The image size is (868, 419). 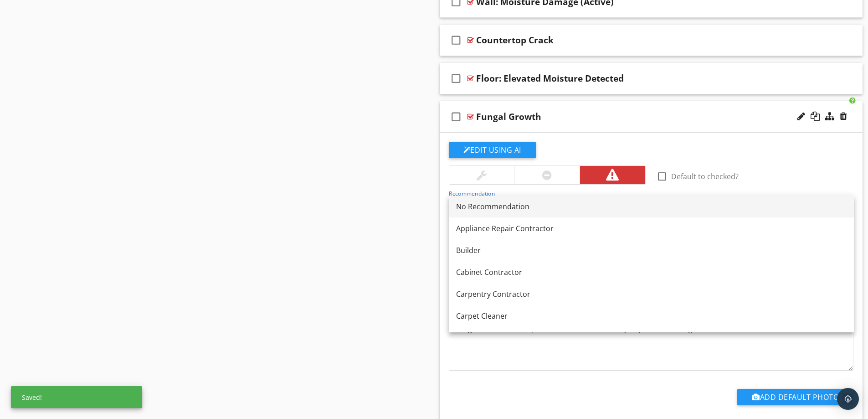 I want to click on div: Carpet Cleaner, so click(x=651, y=316).